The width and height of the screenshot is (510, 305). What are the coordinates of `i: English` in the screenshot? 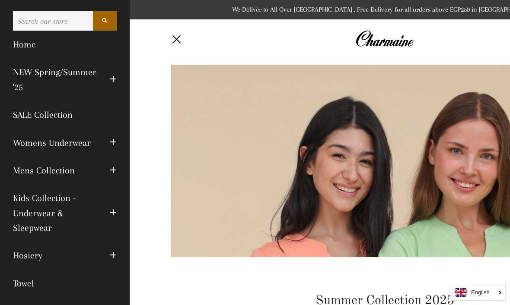 It's located at (480, 292).